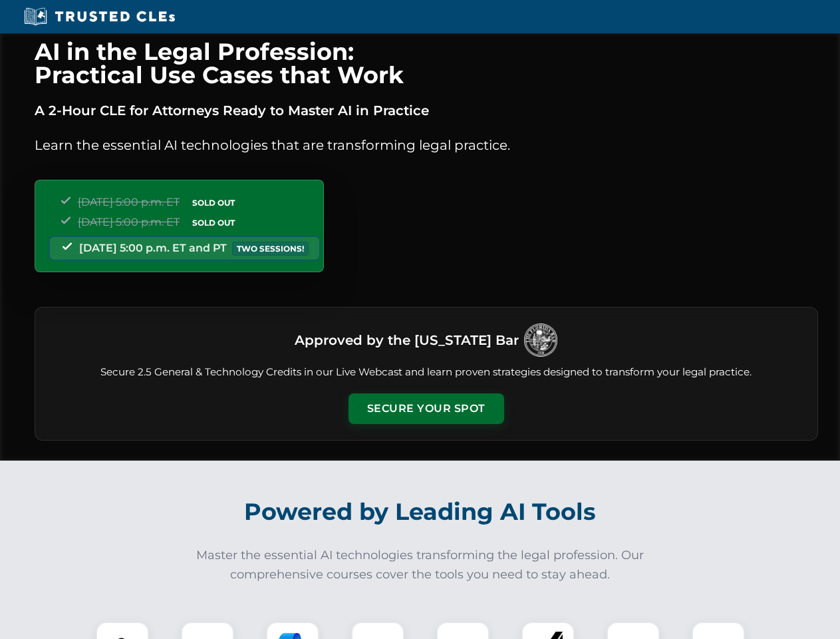  Describe the element at coordinates (420, 565) in the screenshot. I see `p: Master the essential AI technologies transforming the legal profession. Our comprehensive courses...` at that location.